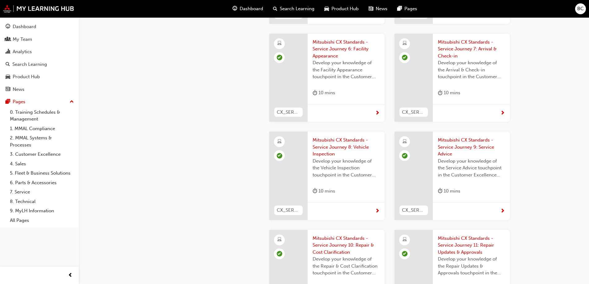  What do you see at coordinates (42, 154) in the screenshot?
I see `a: 3. Customer Excellence` at bounding box center [42, 154].